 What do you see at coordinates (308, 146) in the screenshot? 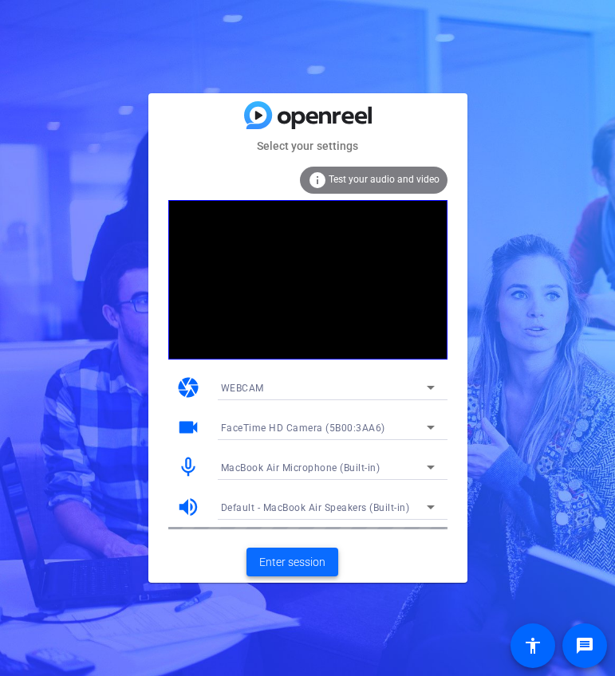
I see `mat-card-subtitle: Select your settings` at bounding box center [308, 146].